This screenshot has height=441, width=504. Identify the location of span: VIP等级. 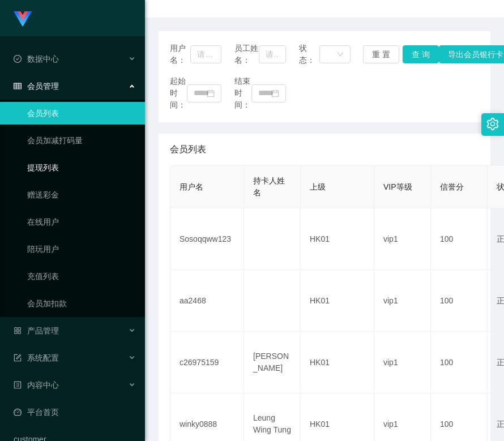
(397, 187).